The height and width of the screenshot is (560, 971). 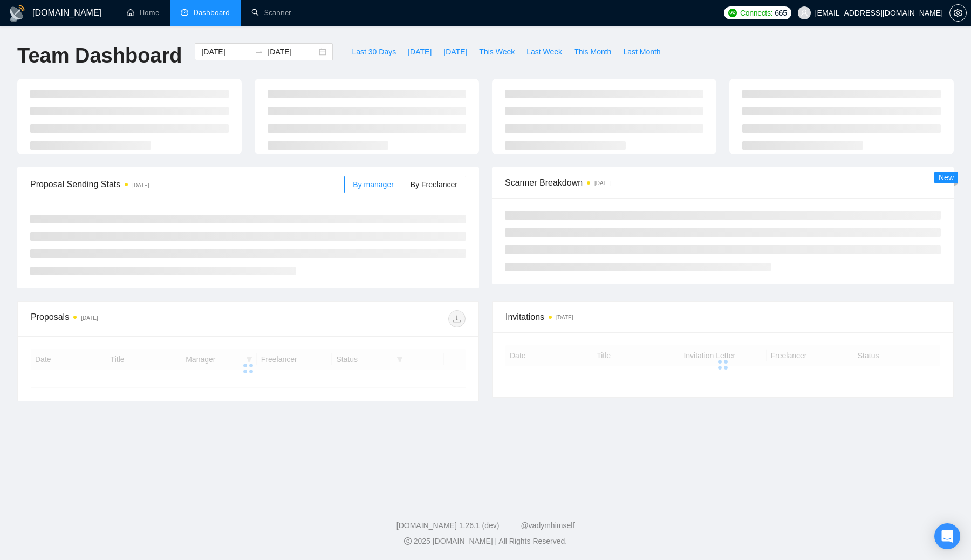 I want to click on input: End date, so click(x=292, y=52).